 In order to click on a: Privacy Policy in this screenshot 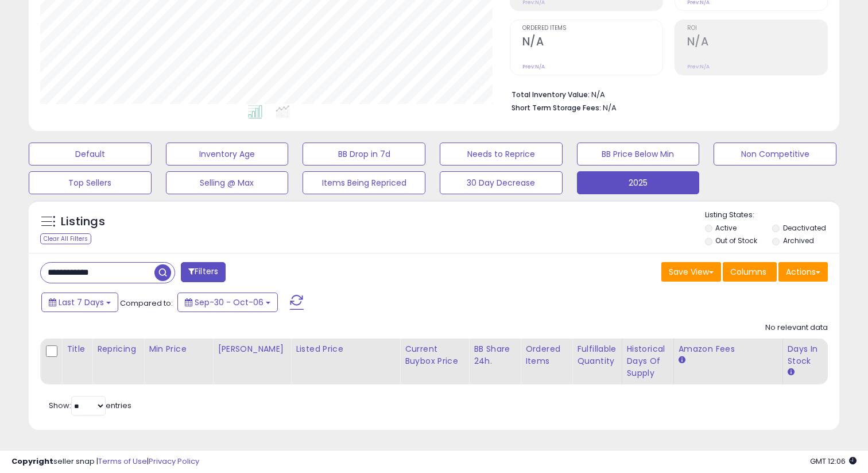, I will do `click(174, 461)`.